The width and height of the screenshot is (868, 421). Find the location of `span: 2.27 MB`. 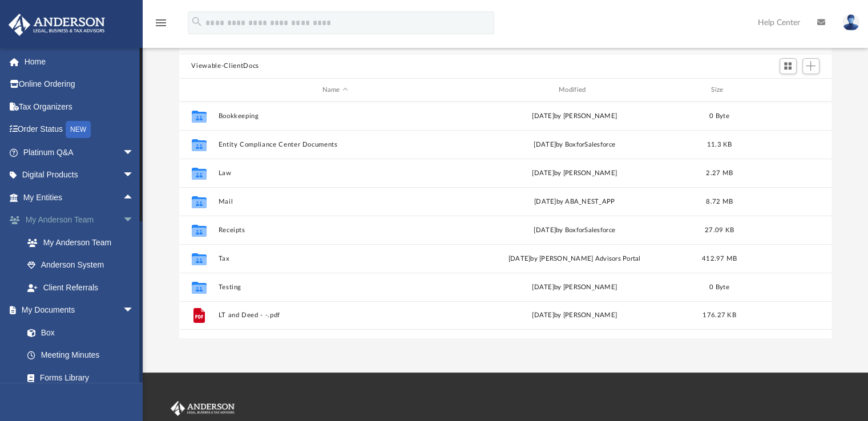

span: 2.27 MB is located at coordinates (719, 173).